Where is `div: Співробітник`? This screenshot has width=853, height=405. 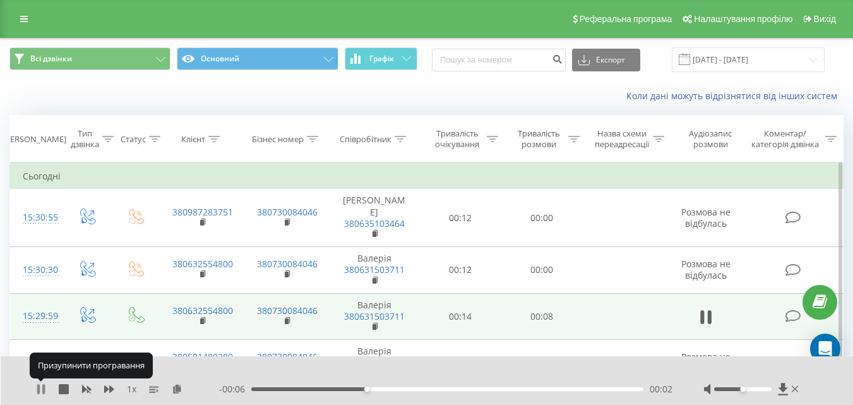
div: Співробітник is located at coordinates (365, 139).